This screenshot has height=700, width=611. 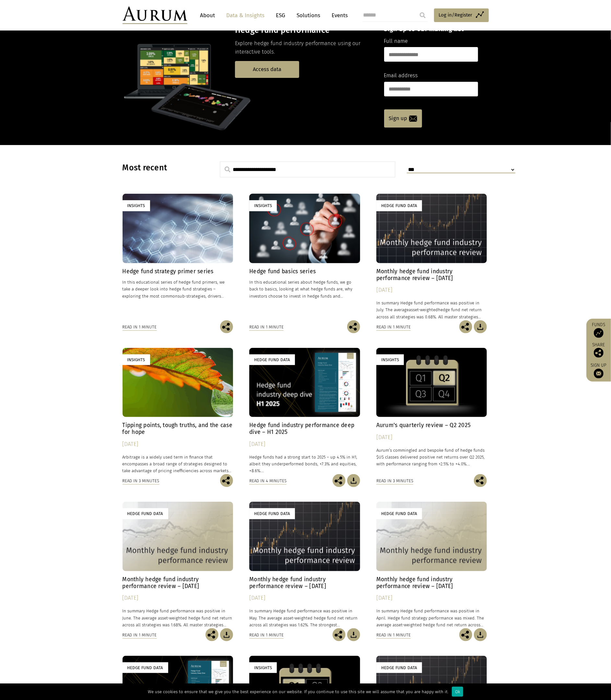 I want to click on a: Events, so click(x=338, y=15).